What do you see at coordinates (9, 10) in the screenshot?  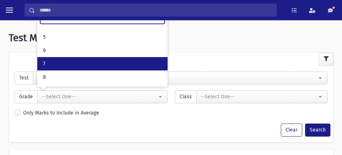 I see `button: toggle menu` at bounding box center [9, 10].